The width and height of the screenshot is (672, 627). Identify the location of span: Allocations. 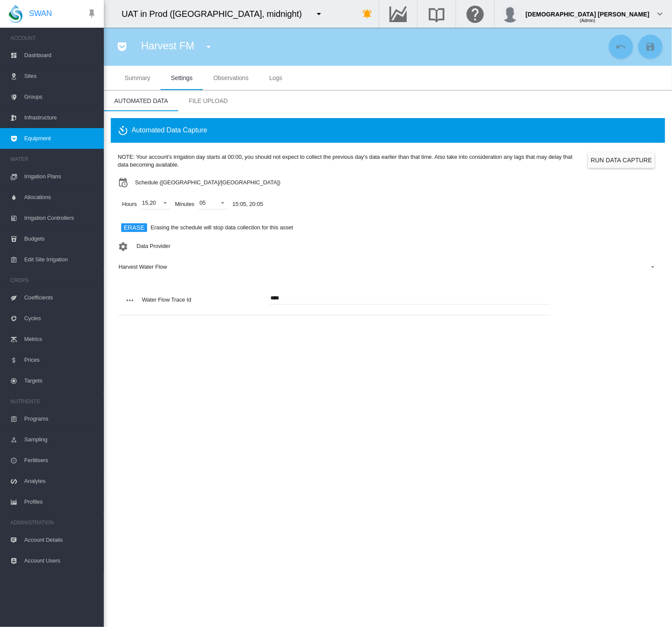
(61, 197).